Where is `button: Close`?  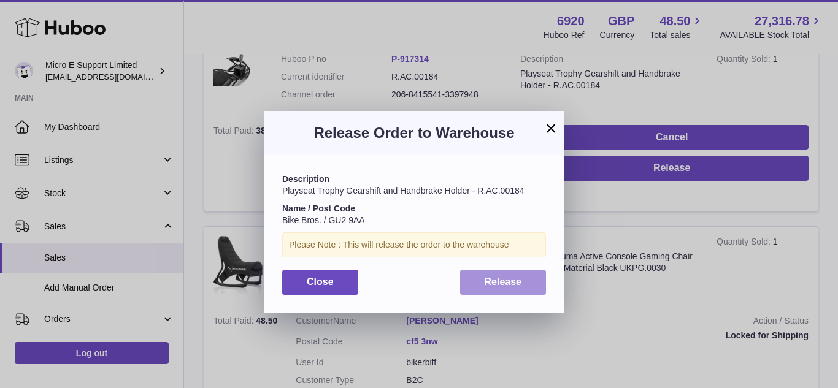 button: Close is located at coordinates (320, 282).